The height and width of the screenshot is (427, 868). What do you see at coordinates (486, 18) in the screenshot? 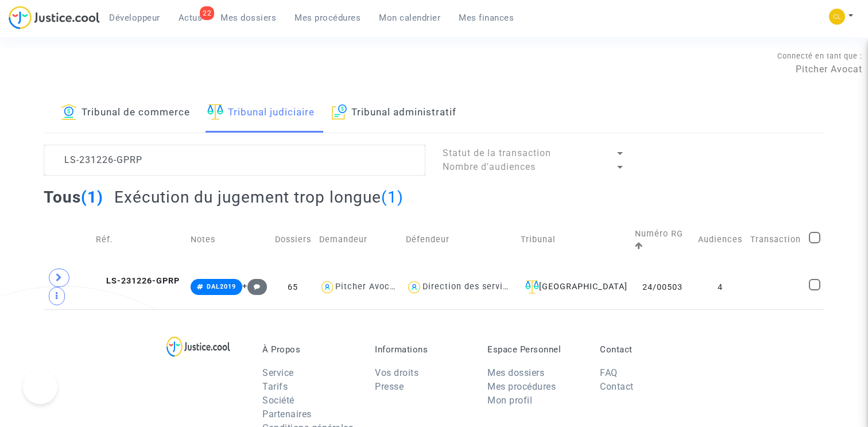
I see `a: Mes finances` at bounding box center [486, 18].